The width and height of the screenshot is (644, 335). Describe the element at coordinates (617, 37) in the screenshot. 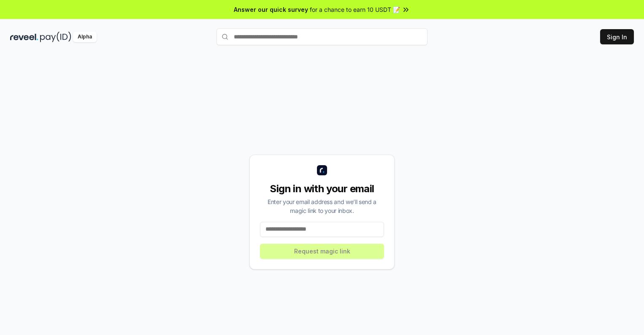

I see `button: Sign In` at that location.